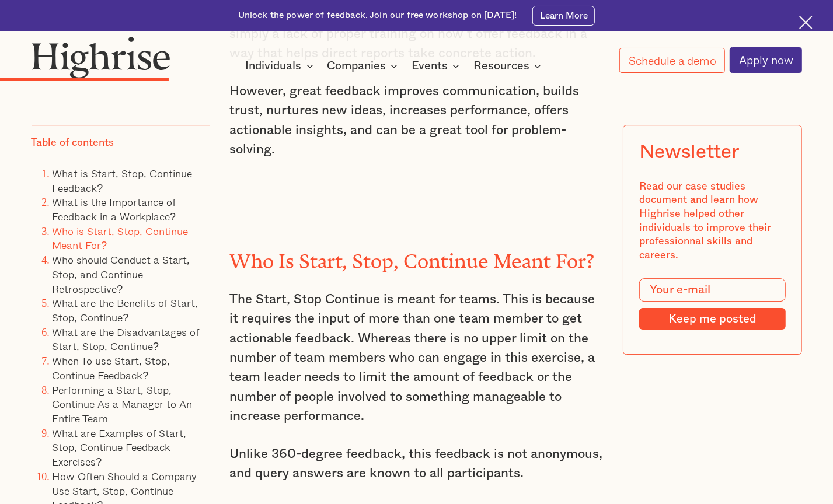 This screenshot has width=833, height=504. Describe the element at coordinates (711, 290) in the screenshot. I see `input: Your e-mail` at that location.